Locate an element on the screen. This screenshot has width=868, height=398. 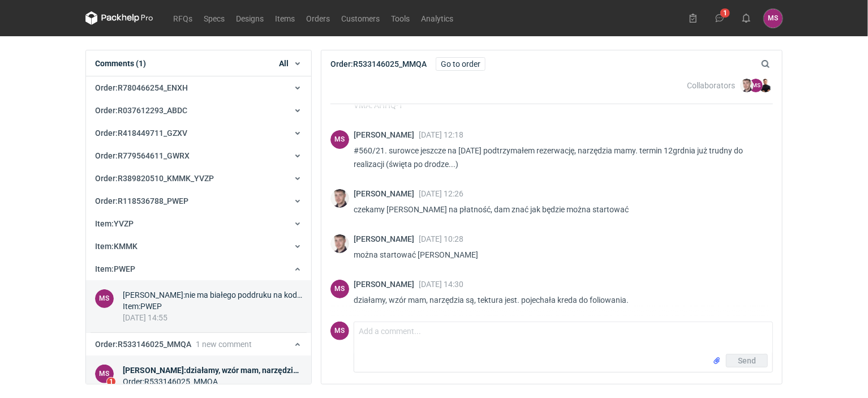
p: działamy, wzór mam, narzędzia są, tektura jest. pojechała kreda do foliowania. is located at coordinates (559, 300).